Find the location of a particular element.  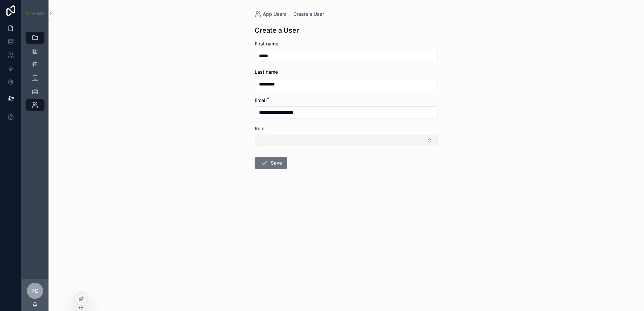

span: First name is located at coordinates (266, 43).